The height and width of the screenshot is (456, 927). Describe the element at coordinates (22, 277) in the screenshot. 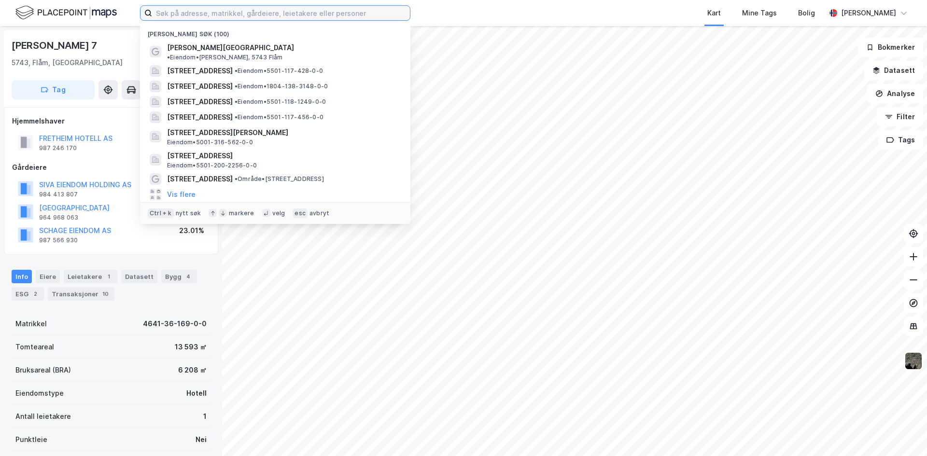

I see `div: Info` at that location.